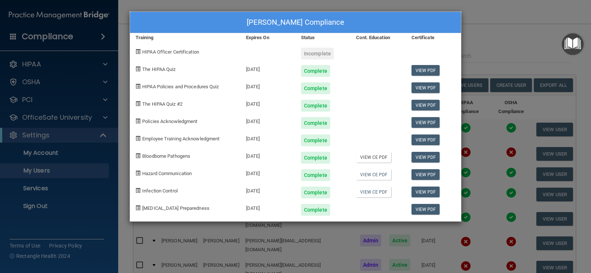  What do you see at coordinates (167, 173) in the screenshot?
I see `span: Hazard Communication` at bounding box center [167, 173].